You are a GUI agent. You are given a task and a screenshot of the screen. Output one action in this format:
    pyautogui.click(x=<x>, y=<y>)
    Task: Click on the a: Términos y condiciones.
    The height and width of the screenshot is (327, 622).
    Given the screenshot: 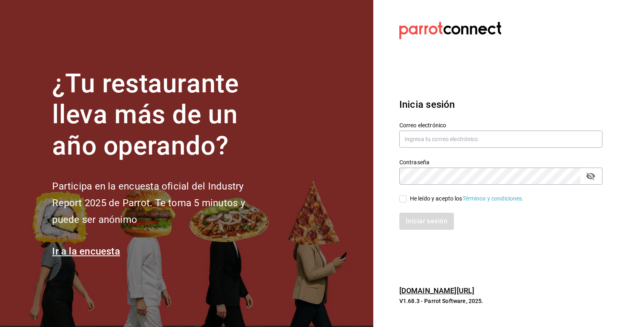 What is the action you would take?
    pyautogui.click(x=493, y=199)
    